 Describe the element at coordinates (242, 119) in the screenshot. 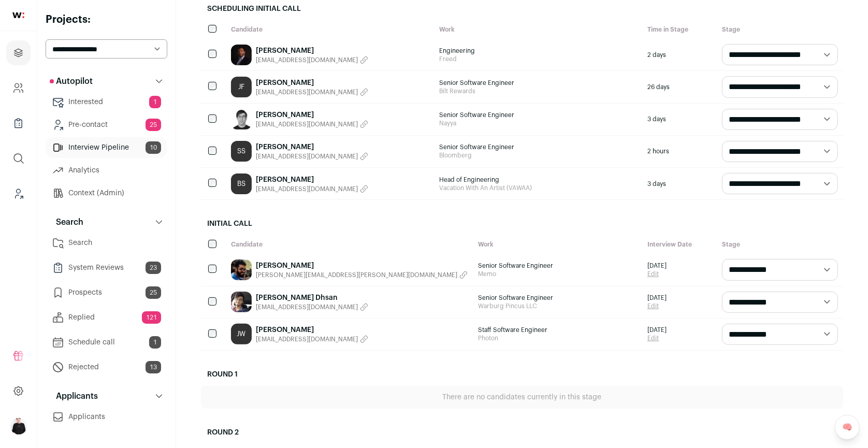

I see `img: ff4d2dc6632b21ef5bd59bbd20bbaddee0535c3959423c58d1fe54213f831ea6.jpg` at that location.